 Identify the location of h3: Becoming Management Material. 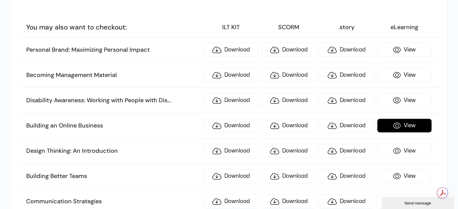
(113, 75).